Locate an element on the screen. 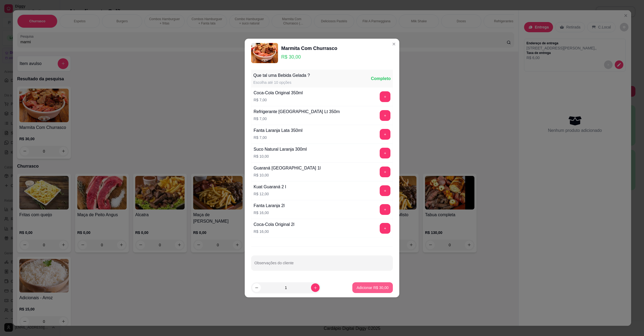 This screenshot has height=336, width=644. div: Completo is located at coordinates (381, 79).